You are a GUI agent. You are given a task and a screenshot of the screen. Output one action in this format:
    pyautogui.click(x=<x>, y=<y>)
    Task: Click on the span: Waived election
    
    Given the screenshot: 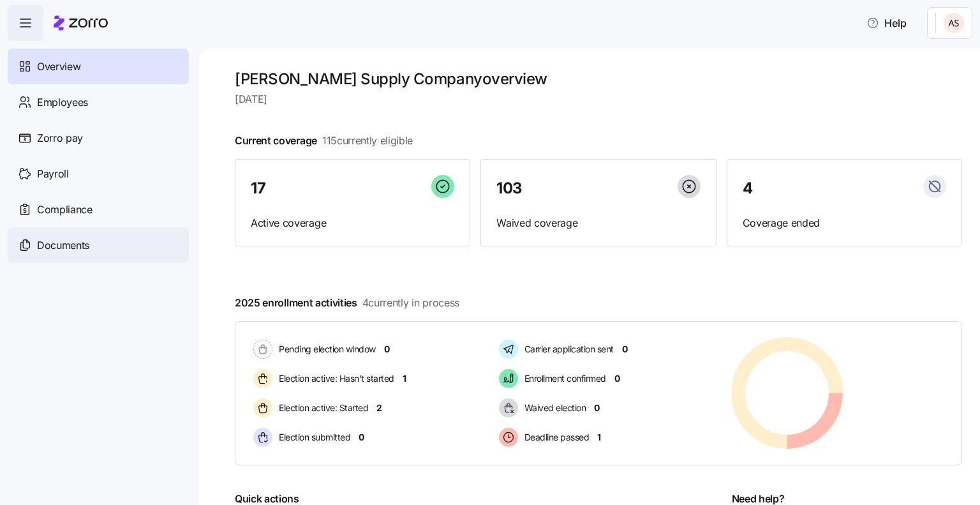 What is the action you would take?
    pyautogui.click(x=553, y=408)
    